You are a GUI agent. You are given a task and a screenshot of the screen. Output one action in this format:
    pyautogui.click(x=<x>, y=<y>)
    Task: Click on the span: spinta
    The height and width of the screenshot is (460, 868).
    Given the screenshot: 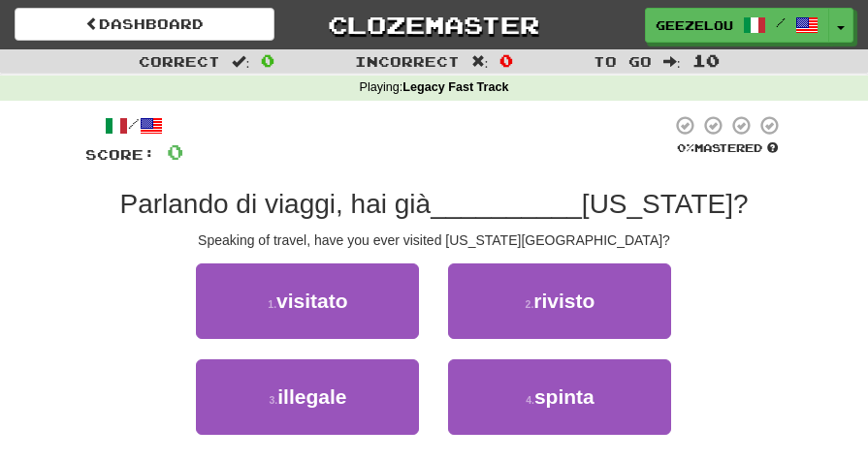 What is the action you would take?
    pyautogui.click(x=564, y=397)
    